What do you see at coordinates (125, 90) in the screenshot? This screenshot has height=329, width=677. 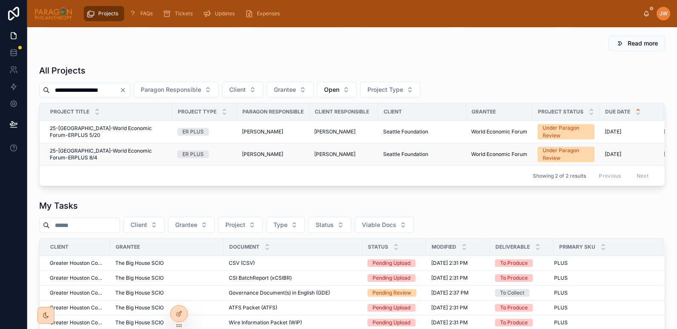 I see `button: Clear` at bounding box center [125, 90].